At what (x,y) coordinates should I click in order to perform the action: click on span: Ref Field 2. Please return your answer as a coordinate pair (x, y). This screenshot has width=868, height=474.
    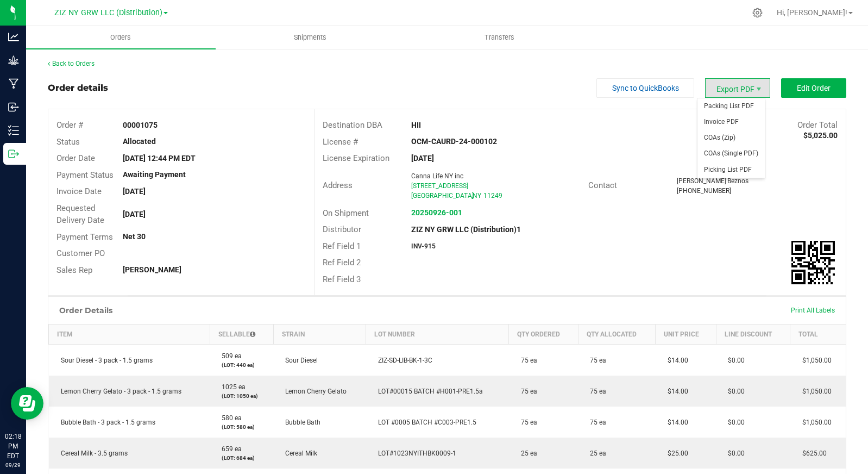
    Looking at the image, I should click on (342, 263).